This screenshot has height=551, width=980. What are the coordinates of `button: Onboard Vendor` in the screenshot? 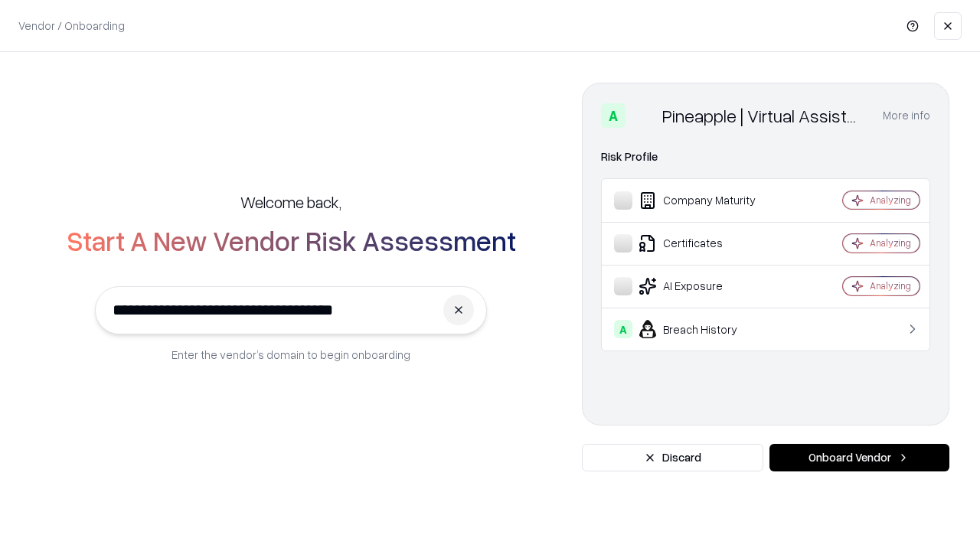 It's located at (860, 458).